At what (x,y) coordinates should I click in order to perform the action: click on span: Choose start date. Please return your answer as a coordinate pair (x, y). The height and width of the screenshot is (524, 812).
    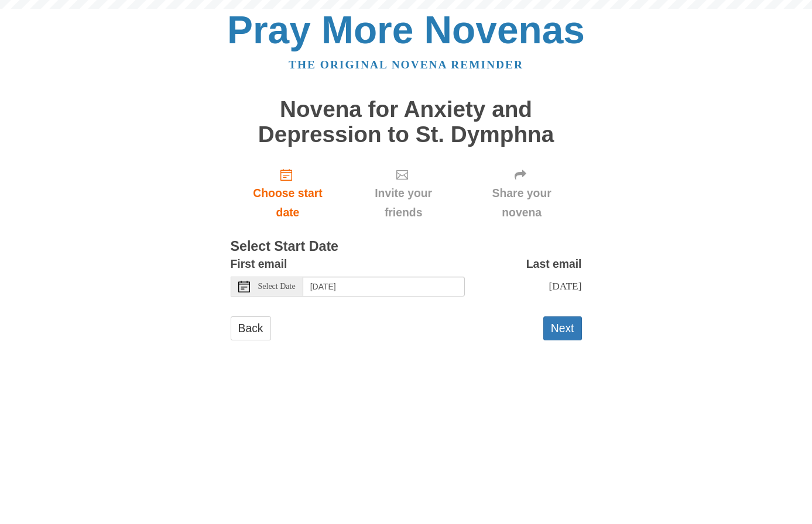
    Looking at the image, I should click on (288, 203).